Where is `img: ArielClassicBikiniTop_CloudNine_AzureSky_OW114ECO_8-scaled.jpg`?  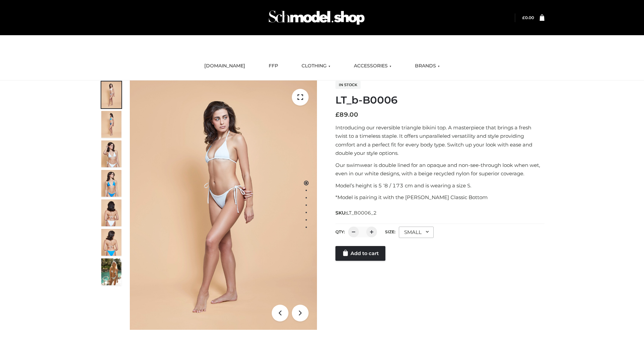 img: ArielClassicBikiniTop_CloudNine_AzureSky_OW114ECO_8-scaled.jpg is located at coordinates (111, 243).